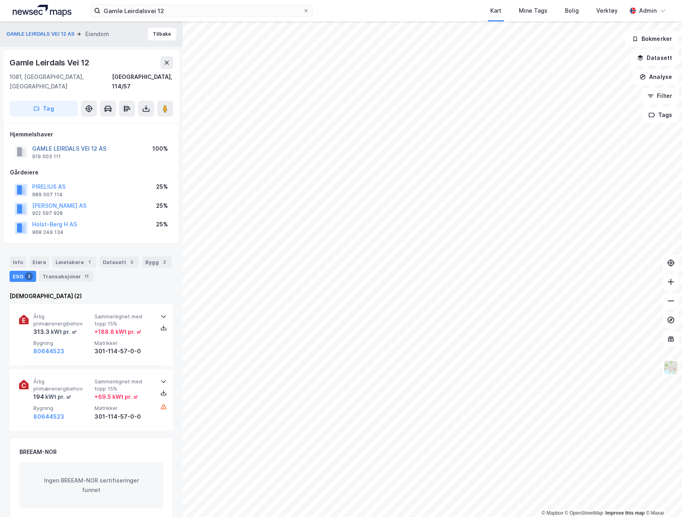  Describe the element at coordinates (39, 262) in the screenshot. I see `div: Eiere` at that location.